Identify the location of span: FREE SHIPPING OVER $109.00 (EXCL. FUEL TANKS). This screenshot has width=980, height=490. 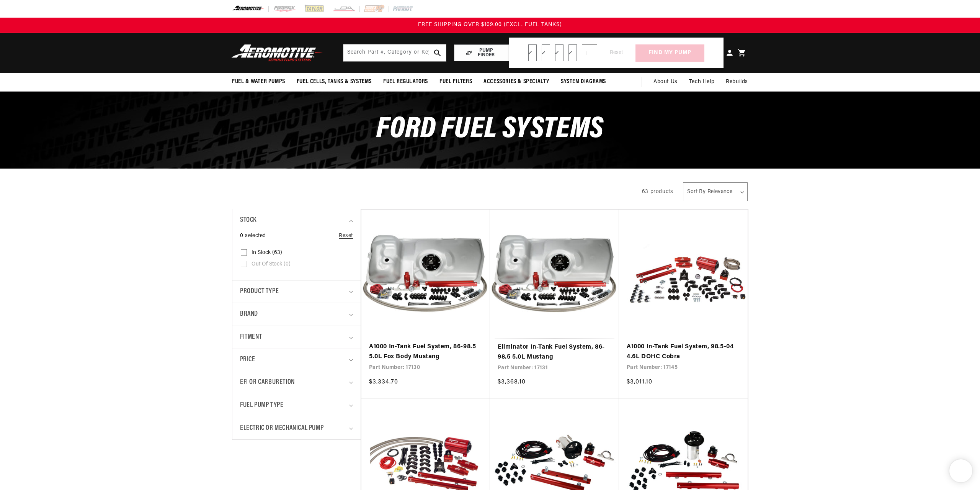
(490, 25).